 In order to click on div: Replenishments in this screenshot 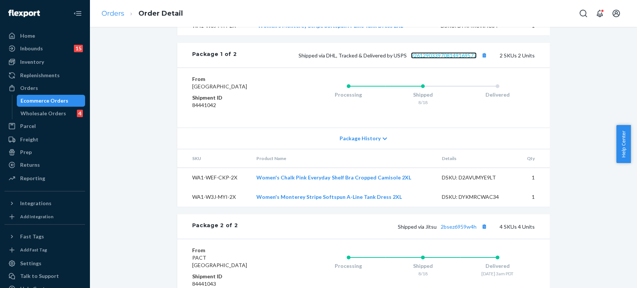, I will do `click(40, 75)`.